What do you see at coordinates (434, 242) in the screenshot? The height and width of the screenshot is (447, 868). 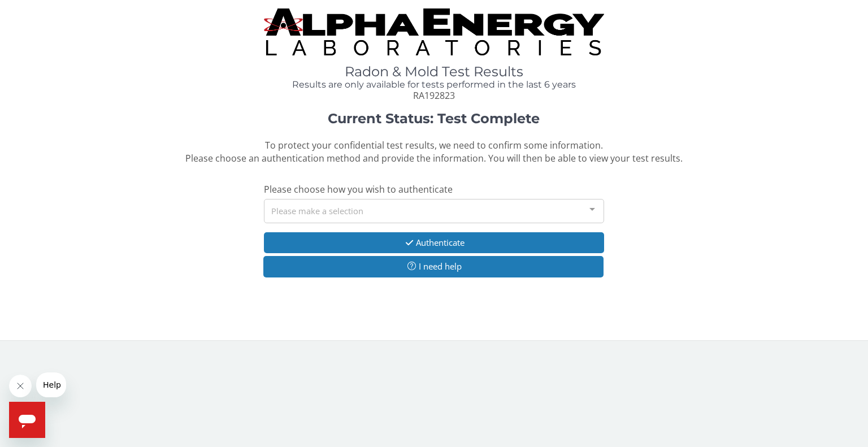 I see `button: Authenticate` at bounding box center [434, 242].